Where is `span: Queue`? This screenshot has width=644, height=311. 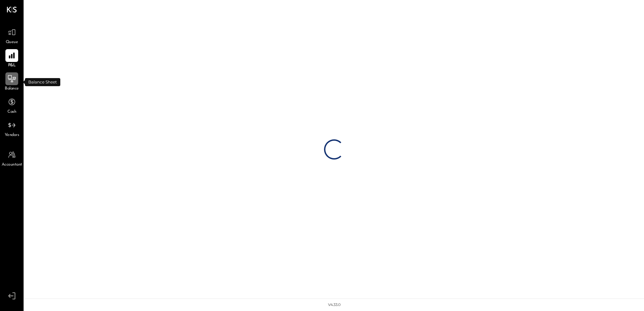 span: Queue is located at coordinates (12, 42).